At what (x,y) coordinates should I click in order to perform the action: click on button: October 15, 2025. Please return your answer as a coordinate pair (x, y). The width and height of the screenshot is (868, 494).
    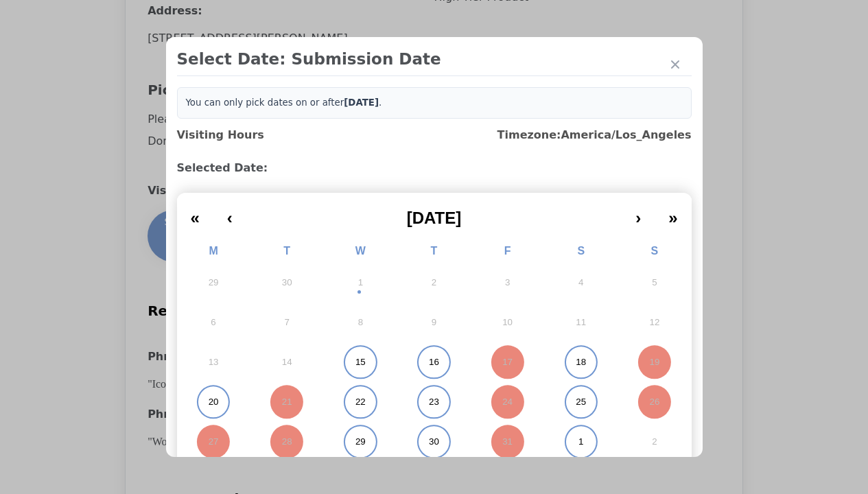
    Looking at the image, I should click on (361, 363).